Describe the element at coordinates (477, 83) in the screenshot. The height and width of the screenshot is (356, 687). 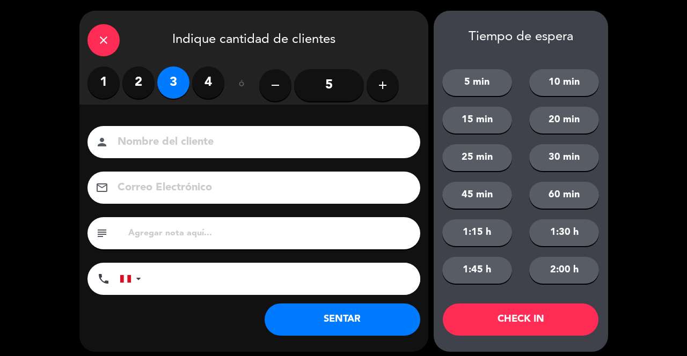
I see `button: 5 min` at that location.